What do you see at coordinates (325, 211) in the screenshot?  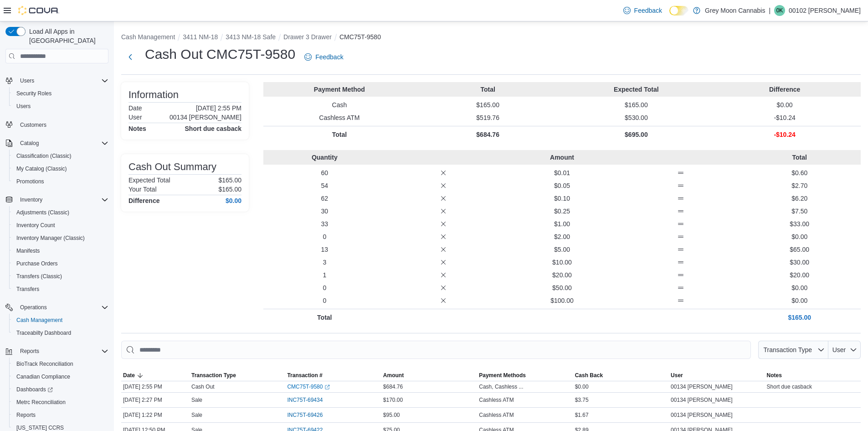 I see `p: 30` at bounding box center [325, 211].